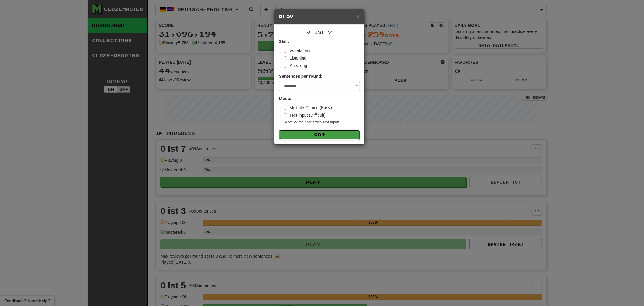 This screenshot has width=644, height=306. Describe the element at coordinates (285, 66) in the screenshot. I see `input: Speaking` at that location.